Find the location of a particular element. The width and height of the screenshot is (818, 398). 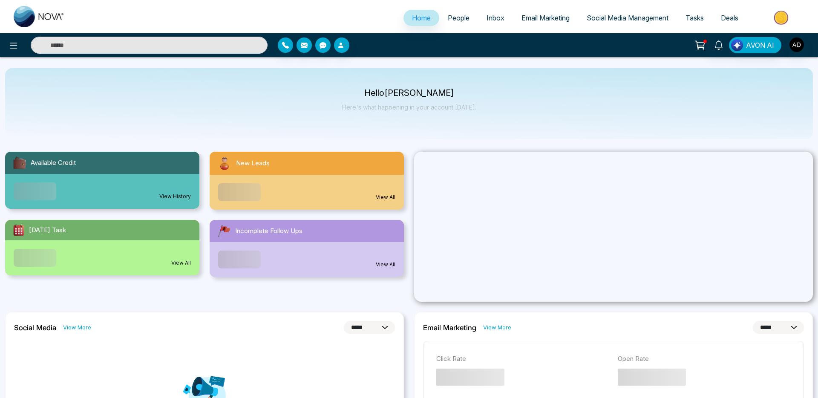

span: Home is located at coordinates (422, 18).